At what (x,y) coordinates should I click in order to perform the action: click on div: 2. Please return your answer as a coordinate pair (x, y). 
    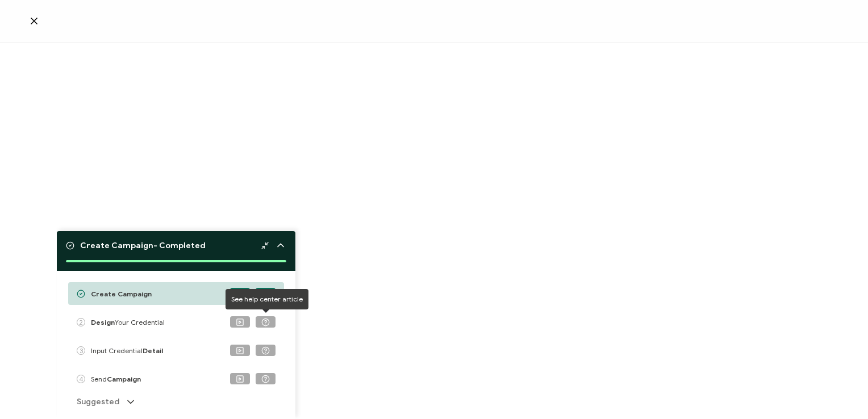
    Looking at the image, I should click on (81, 322).